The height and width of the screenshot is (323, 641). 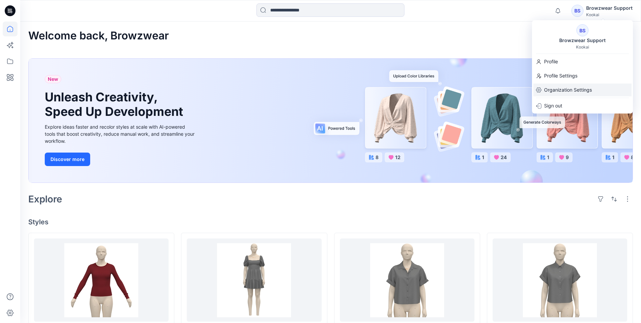 I want to click on span: New, so click(x=53, y=79).